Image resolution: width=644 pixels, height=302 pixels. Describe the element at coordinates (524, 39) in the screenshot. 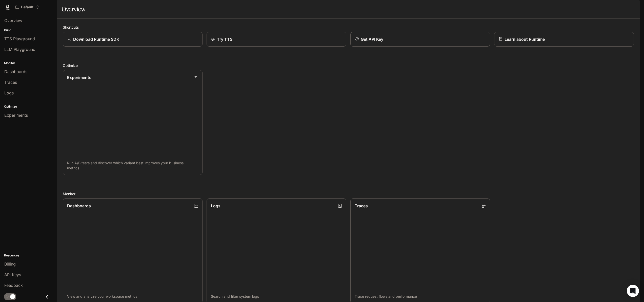

I see `p: Learn about Runtime` at that location.